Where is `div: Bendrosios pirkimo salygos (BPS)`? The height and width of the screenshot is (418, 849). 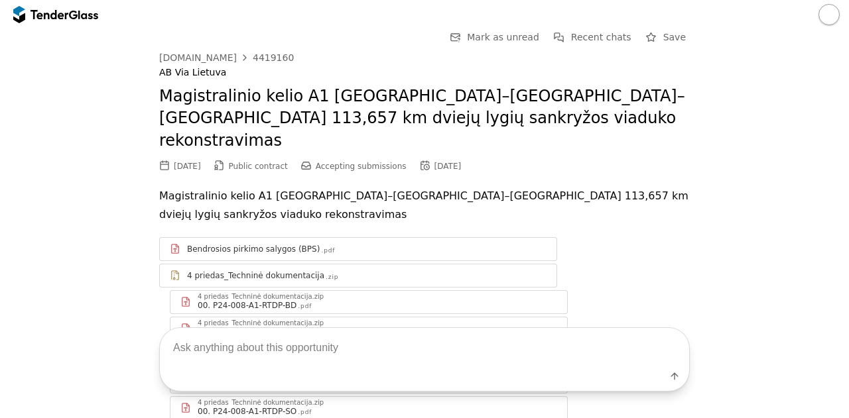
div: Bendrosios pirkimo salygos (BPS) is located at coordinates (253, 249).